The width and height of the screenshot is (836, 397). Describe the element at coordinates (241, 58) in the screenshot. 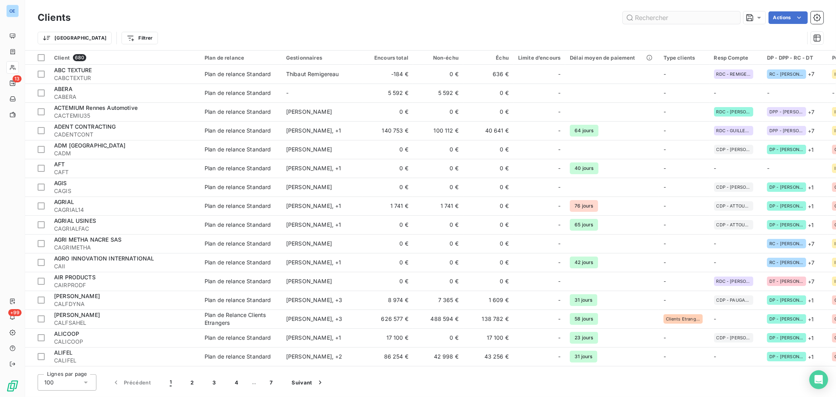

I see `div: Plan de relance` at that location.